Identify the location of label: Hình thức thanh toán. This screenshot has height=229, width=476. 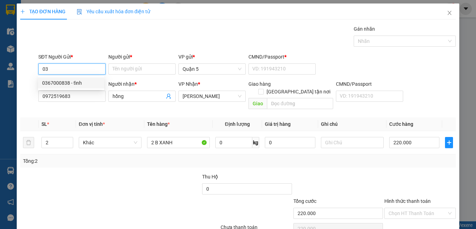
(407, 201).